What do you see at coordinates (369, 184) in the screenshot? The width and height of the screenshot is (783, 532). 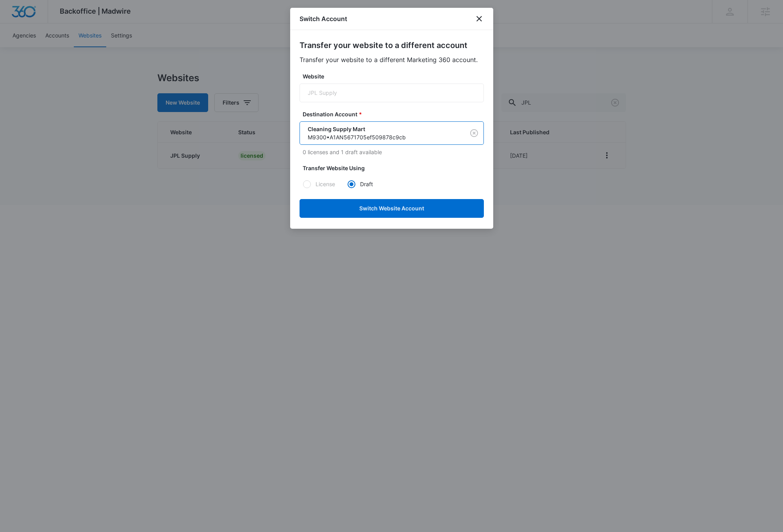 I see `label: Draft` at bounding box center [369, 184].